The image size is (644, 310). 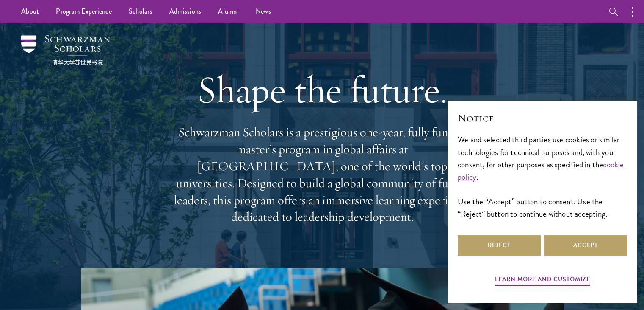 I want to click on img: Schwarzman Scholars, so click(x=65, y=50).